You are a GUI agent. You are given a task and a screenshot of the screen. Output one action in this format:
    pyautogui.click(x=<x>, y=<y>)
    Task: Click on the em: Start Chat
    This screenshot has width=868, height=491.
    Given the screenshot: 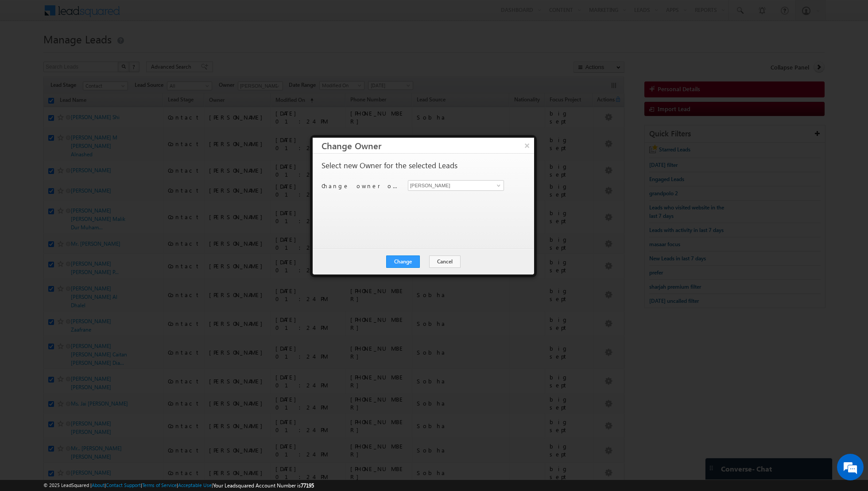 What is the action you would take?
    pyautogui.click(x=141, y=278)
    